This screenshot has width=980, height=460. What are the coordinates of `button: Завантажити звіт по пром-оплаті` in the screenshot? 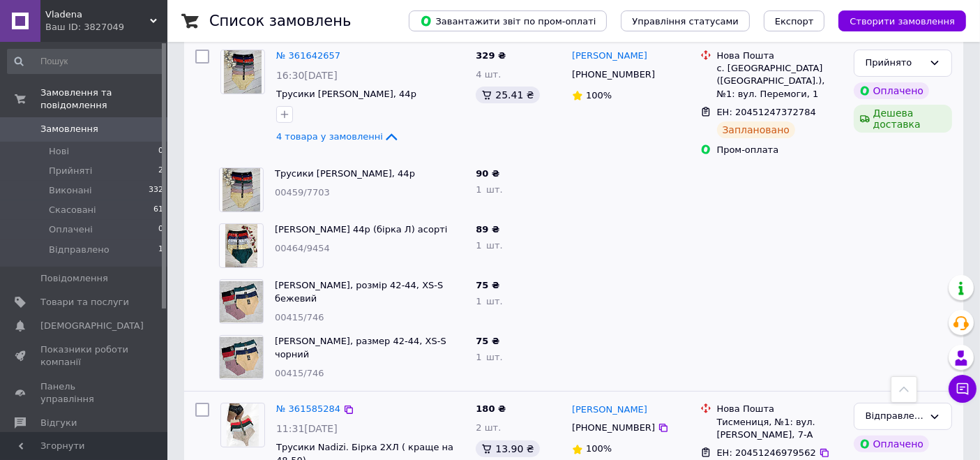 It's located at (508, 21).